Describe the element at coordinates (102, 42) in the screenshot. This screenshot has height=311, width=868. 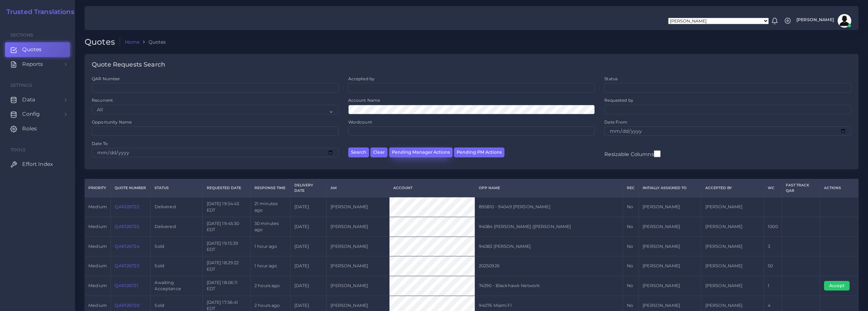
I see `h2: Quotes` at that location.